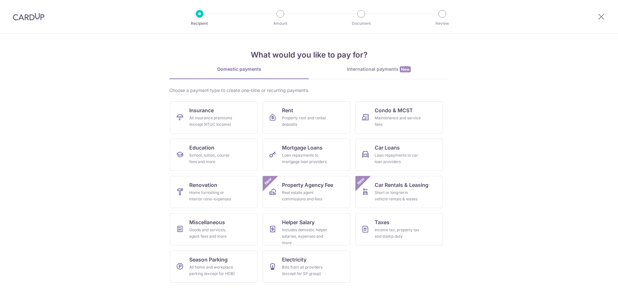 This screenshot has height=293, width=618. Describe the element at coordinates (239, 69) in the screenshot. I see `div: Domestic payments` at that location.